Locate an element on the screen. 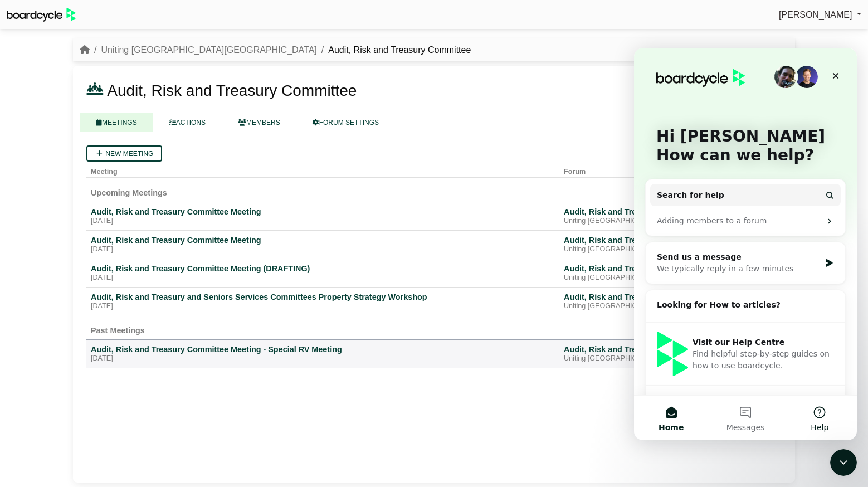 This screenshot has width=868, height=487. div: Send us a message is located at coordinates (104, 209).